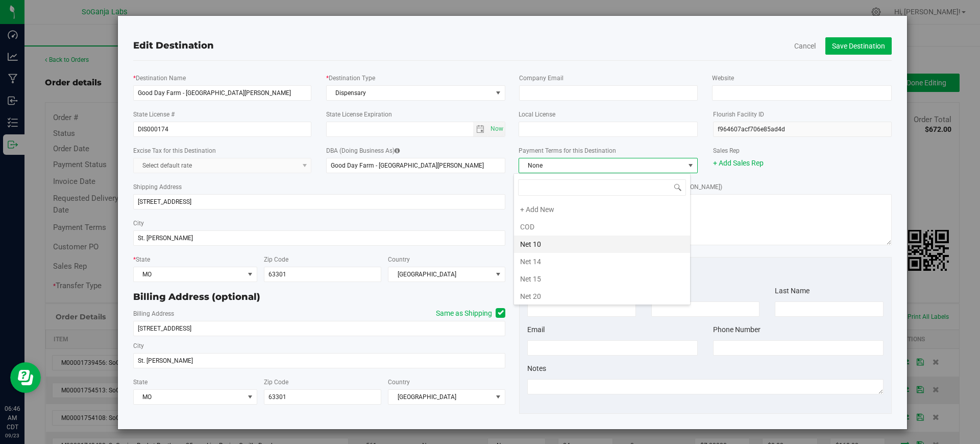 This screenshot has width=980, height=444. I want to click on label: Same as Shipping, so click(466, 313).